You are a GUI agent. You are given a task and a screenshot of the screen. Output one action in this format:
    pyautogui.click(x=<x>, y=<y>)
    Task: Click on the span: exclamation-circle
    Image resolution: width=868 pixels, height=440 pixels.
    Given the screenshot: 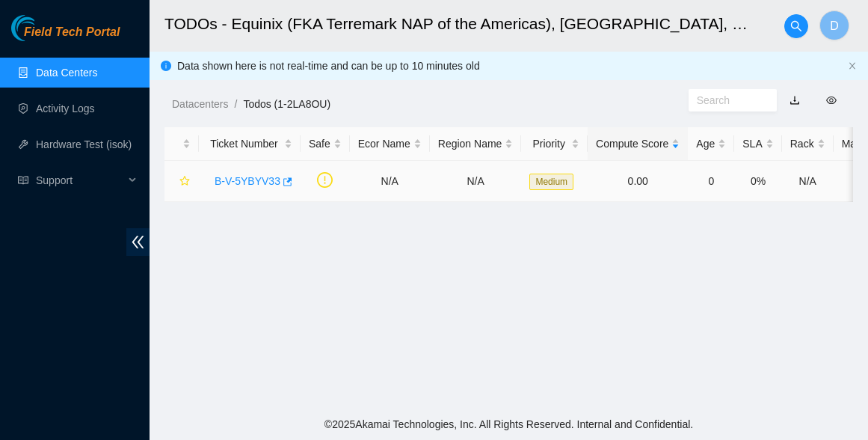 What is the action you would take?
    pyautogui.click(x=324, y=180)
    